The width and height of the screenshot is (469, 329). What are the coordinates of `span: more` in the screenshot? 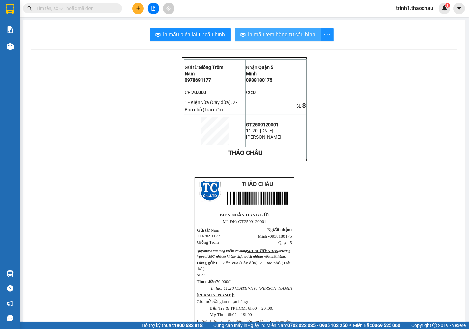 It's located at (328, 35).